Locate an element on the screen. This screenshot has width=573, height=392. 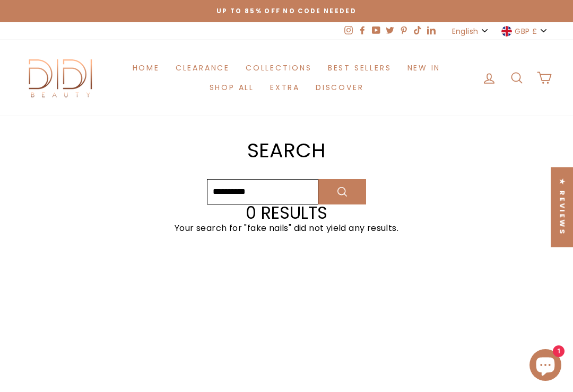
ul: Primary is located at coordinates (286, 78).